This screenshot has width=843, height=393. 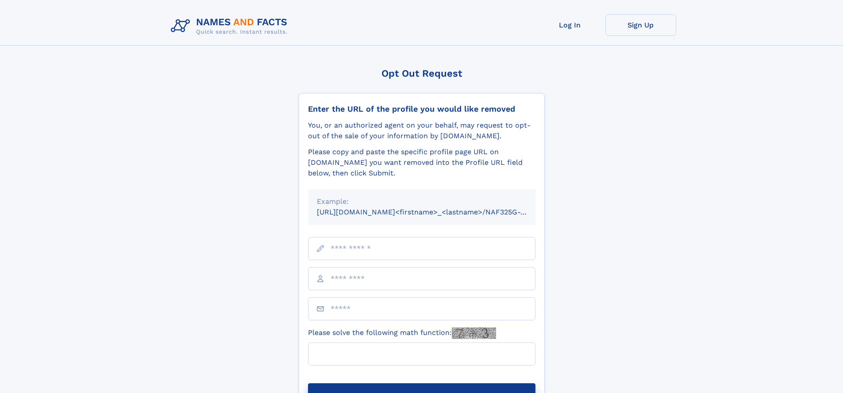 I want to click on div: You, or an authorized agent on your behalf, may request to opt-out of the sale of your informatio..., so click(x=422, y=131).